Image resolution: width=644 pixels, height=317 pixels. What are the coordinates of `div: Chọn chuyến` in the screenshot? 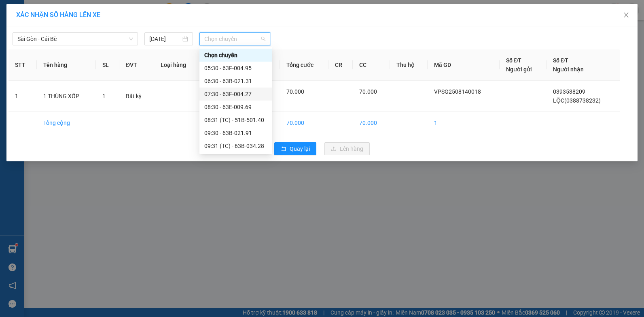 It's located at (236, 55).